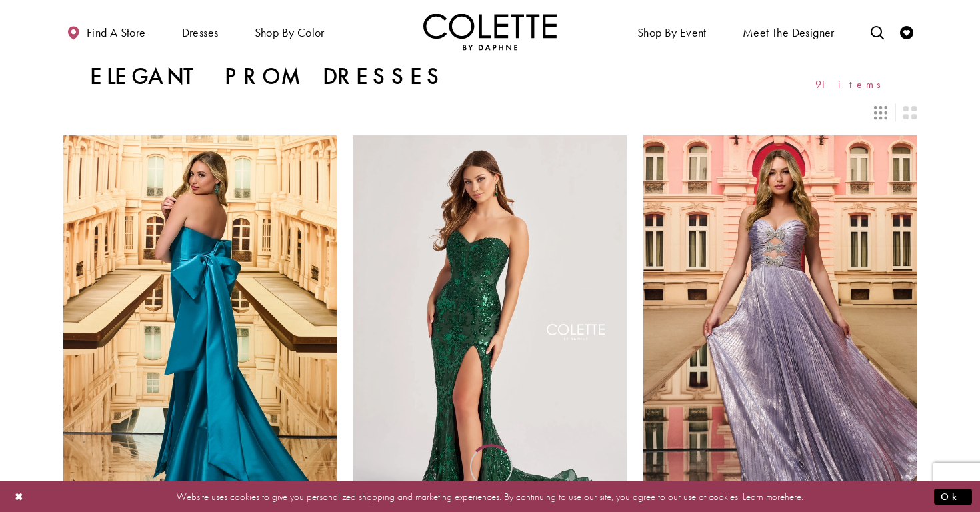 The height and width of the screenshot is (512, 980). What do you see at coordinates (907, 31) in the screenshot?
I see `a: Check Wishlist` at bounding box center [907, 31].